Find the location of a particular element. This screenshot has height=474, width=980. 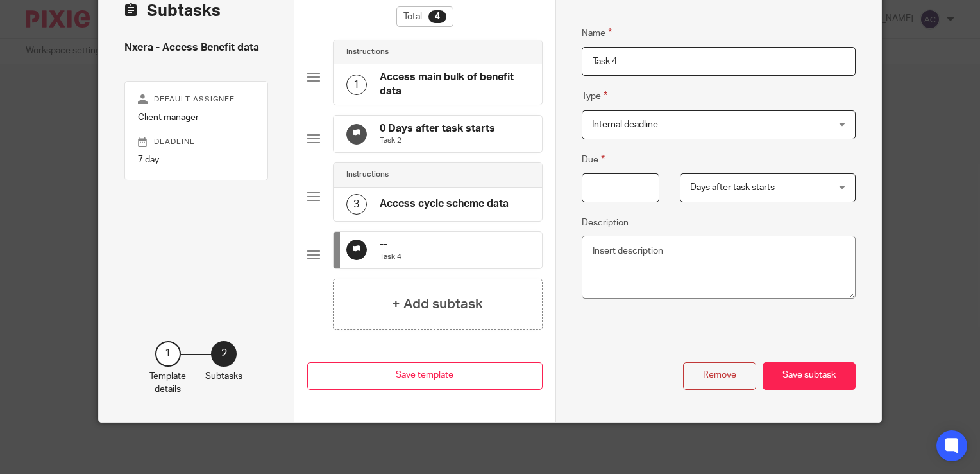

h4: 0 Days after task starts is located at coordinates (438, 129).